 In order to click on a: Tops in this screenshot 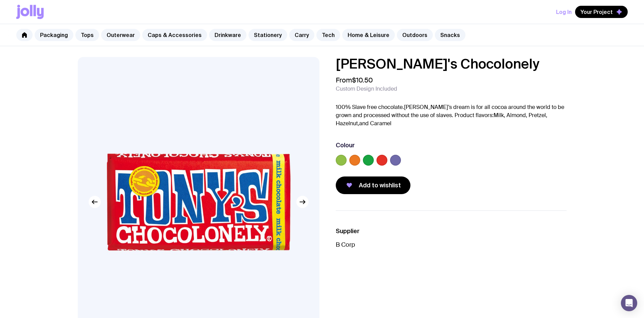, I will do `click(87, 35)`.